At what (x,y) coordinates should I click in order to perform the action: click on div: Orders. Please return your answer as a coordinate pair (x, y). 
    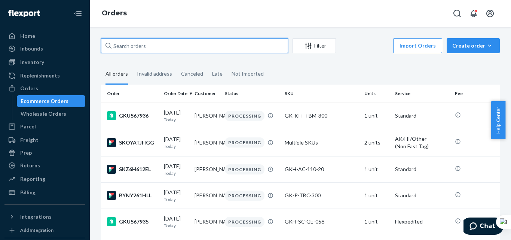
    Looking at the image, I should click on (29, 88).